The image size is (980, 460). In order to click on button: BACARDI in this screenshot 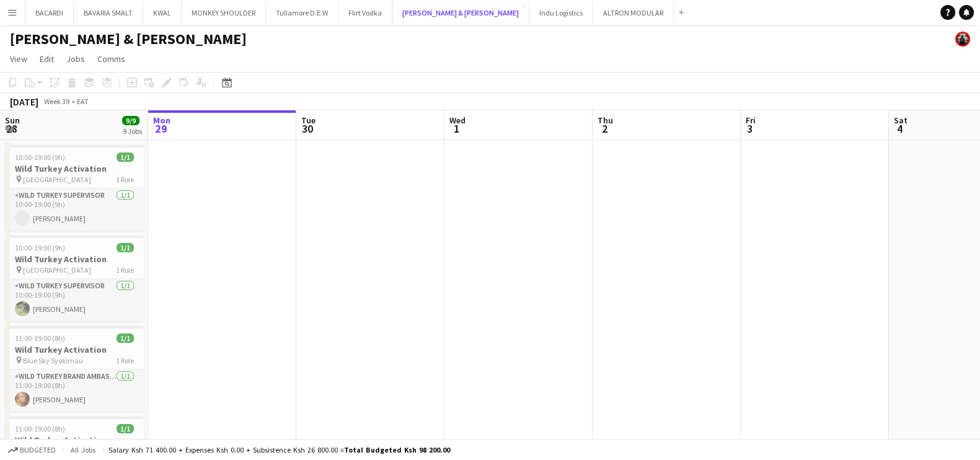, I will do `click(50, 12)`.